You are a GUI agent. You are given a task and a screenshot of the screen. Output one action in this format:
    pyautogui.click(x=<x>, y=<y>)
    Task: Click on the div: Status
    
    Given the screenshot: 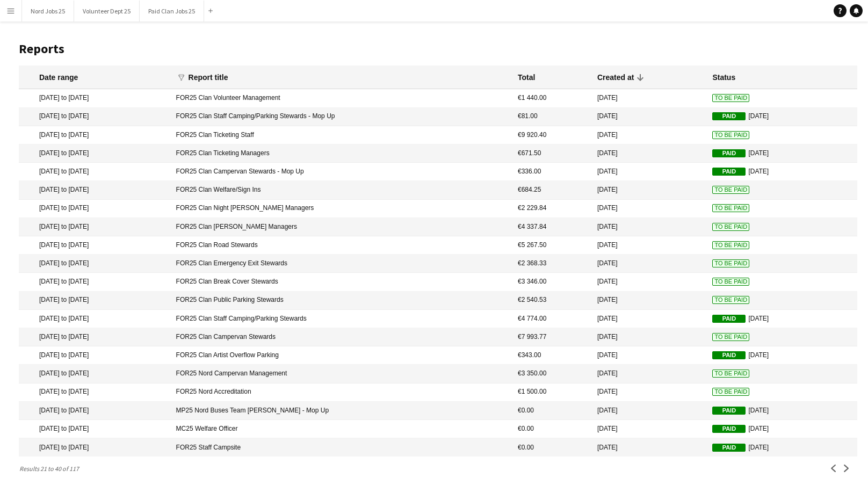 What is the action you would take?
    pyautogui.click(x=723, y=77)
    